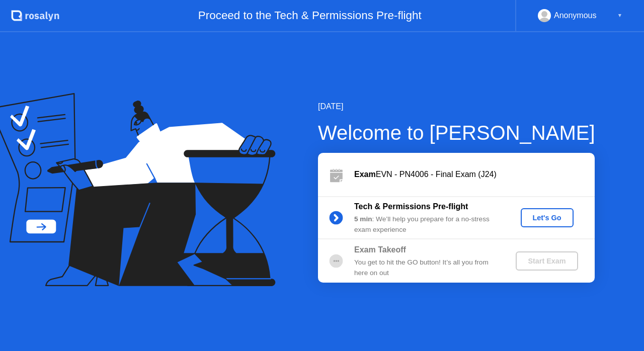 The height and width of the screenshot is (351, 644). What do you see at coordinates (474, 175) in the screenshot?
I see `div: EVN - PN4006 - Final Exam (J24)` at bounding box center [474, 175].